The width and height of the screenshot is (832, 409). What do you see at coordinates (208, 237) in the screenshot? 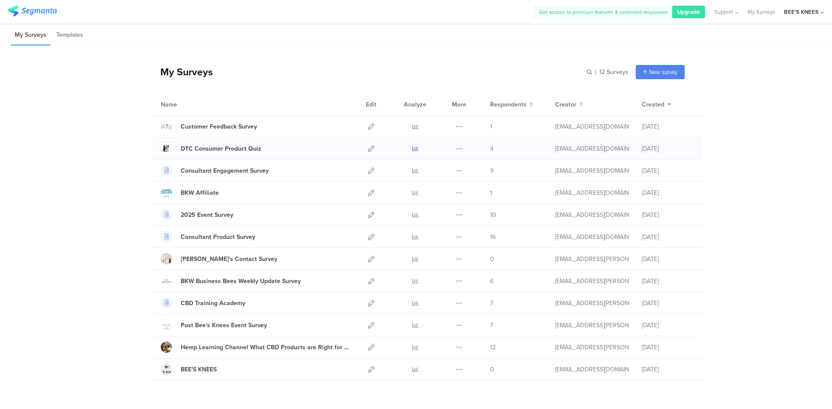
I see `a: Consultant Product Survey` at bounding box center [208, 237].